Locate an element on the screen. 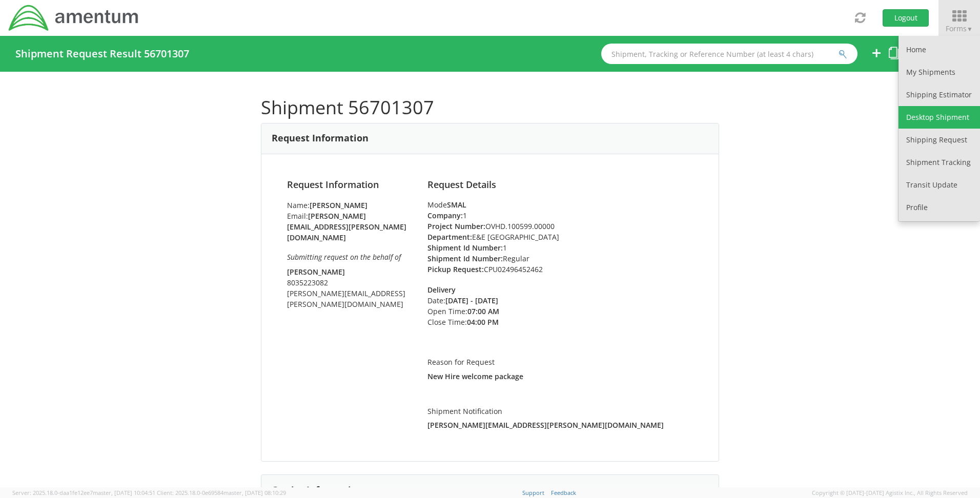 Image resolution: width=980 pixels, height=498 pixels. a: Desktop Shipment is located at coordinates (939, 118).